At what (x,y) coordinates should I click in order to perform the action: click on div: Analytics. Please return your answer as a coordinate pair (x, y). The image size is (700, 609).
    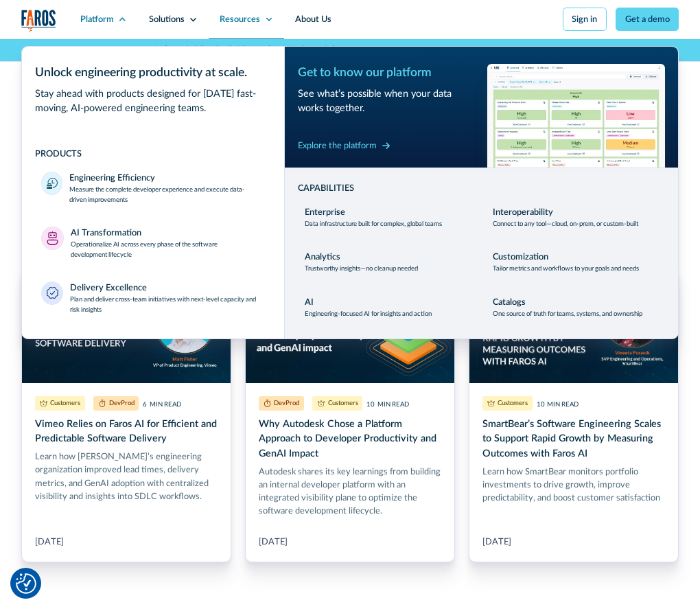
    Looking at the image, I should click on (323, 257).